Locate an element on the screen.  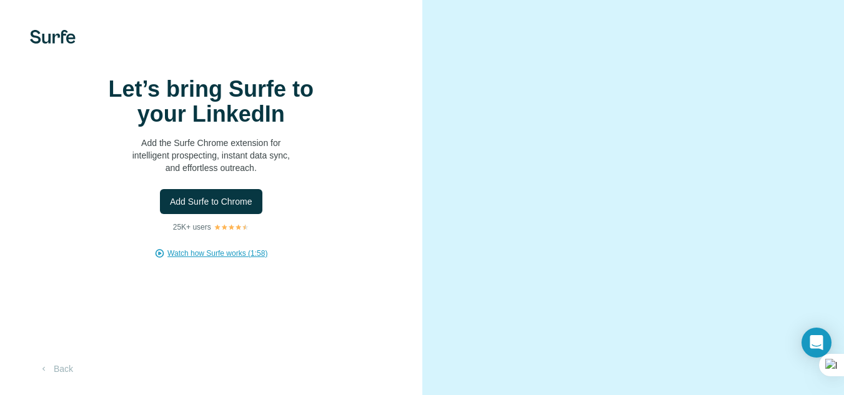
button: Watch how Surfe works (1:58) is located at coordinates (217, 254).